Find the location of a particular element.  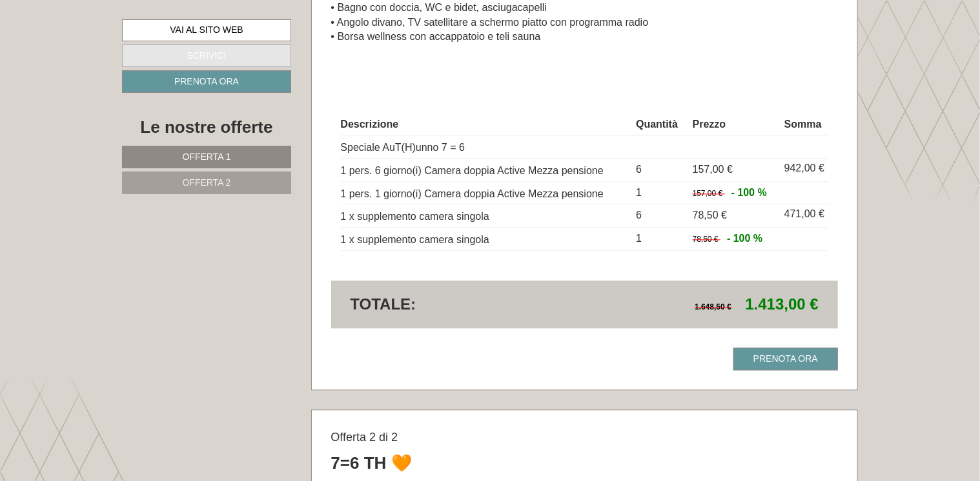

div: 7=6 TH 🧡 is located at coordinates (371, 464).